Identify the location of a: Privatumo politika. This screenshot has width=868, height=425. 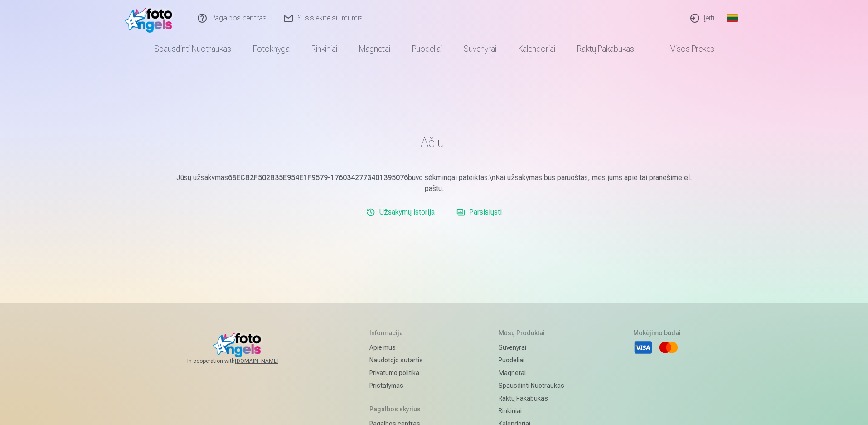
(399, 373).